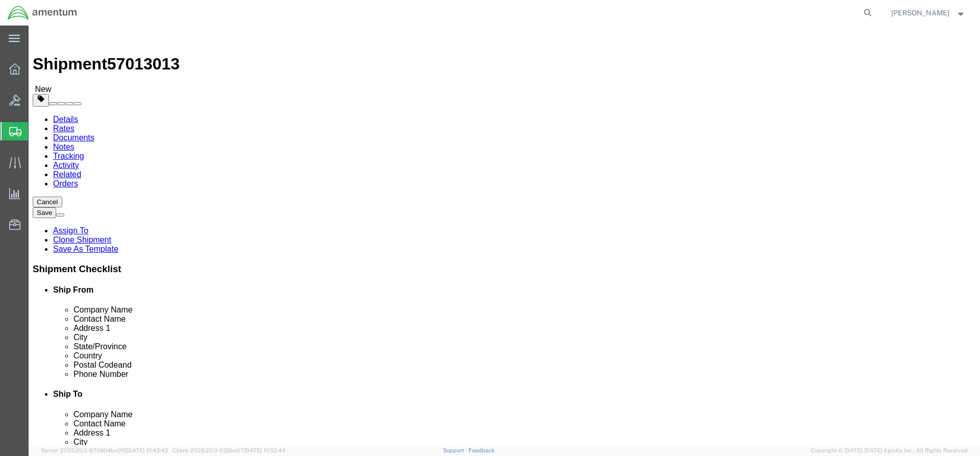  What do you see at coordinates (920, 12) in the screenshot?
I see `span: Jessica White` at bounding box center [920, 12].